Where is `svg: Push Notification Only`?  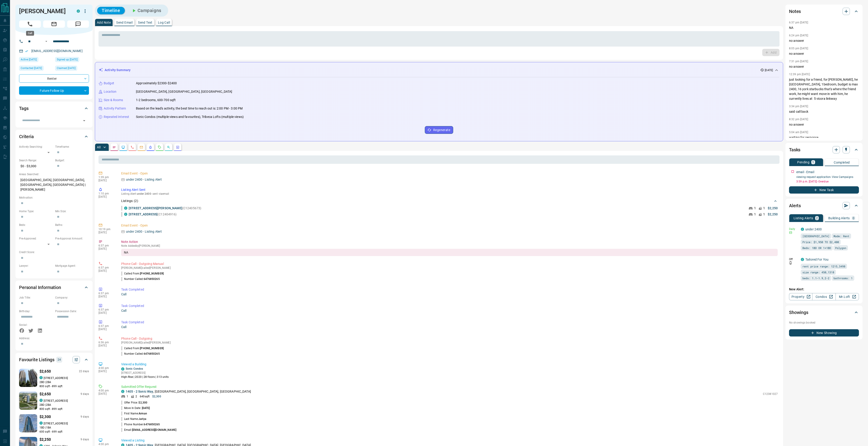 svg: Push Notification Only is located at coordinates (790, 263).